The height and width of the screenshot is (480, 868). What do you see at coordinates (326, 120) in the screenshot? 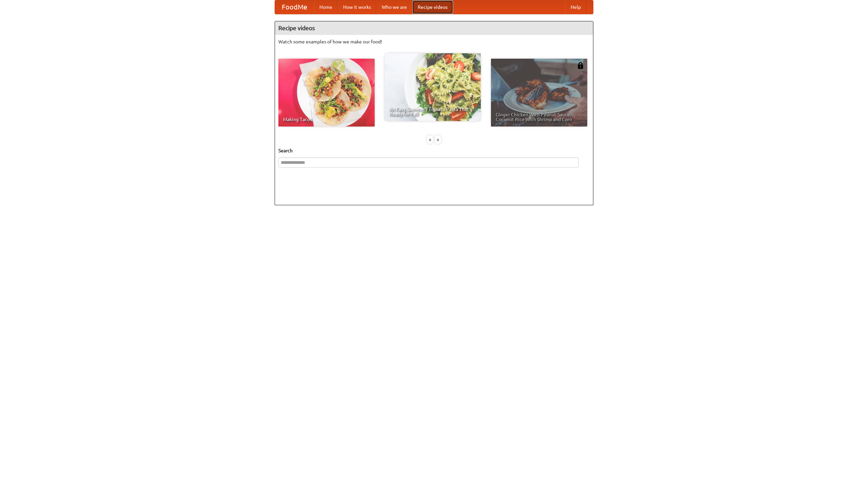
I see `span: Making Tacos` at bounding box center [326, 120].